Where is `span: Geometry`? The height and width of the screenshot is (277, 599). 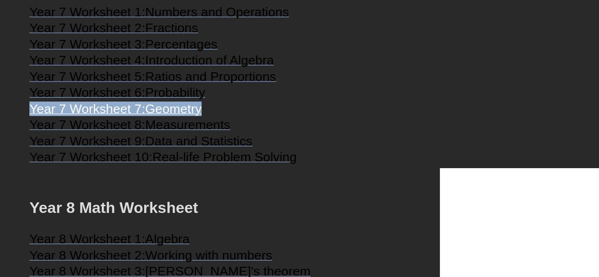 span: Geometry is located at coordinates (173, 109).